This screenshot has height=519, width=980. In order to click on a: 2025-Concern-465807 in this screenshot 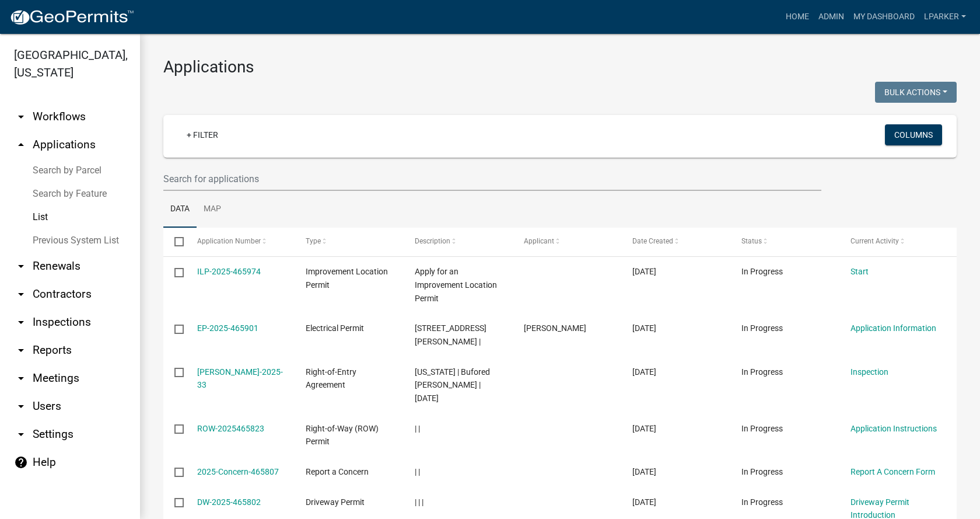, I will do `click(238, 472)`.